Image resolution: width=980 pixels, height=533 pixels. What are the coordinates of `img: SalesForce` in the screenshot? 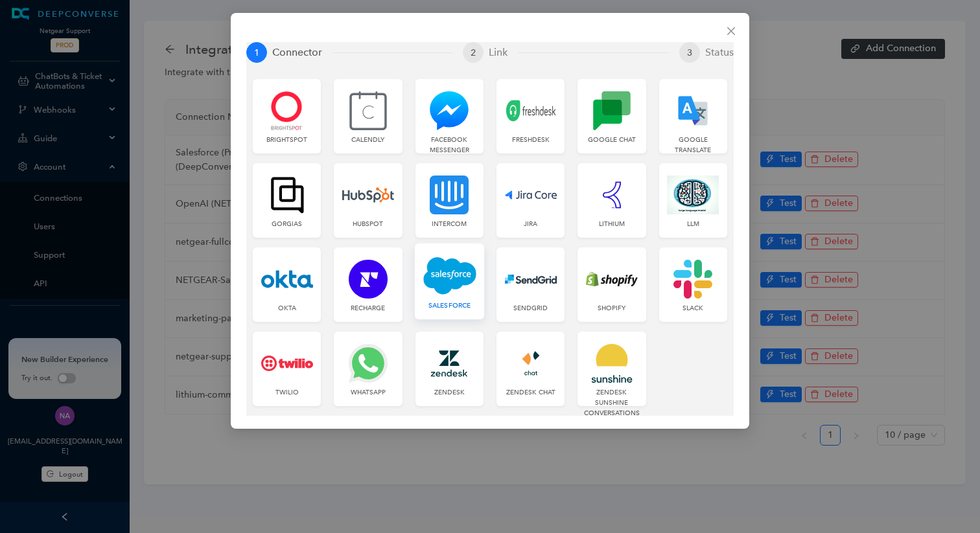 It's located at (450, 275).